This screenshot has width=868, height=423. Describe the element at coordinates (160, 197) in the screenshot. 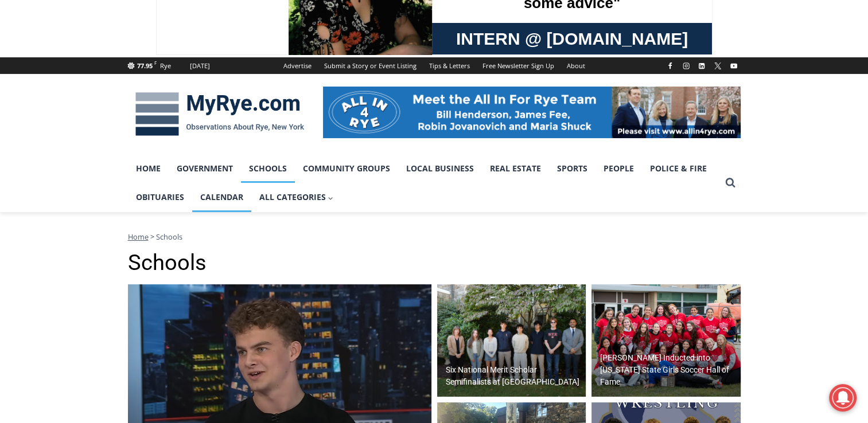

I see `a: Obituaries` at that location.